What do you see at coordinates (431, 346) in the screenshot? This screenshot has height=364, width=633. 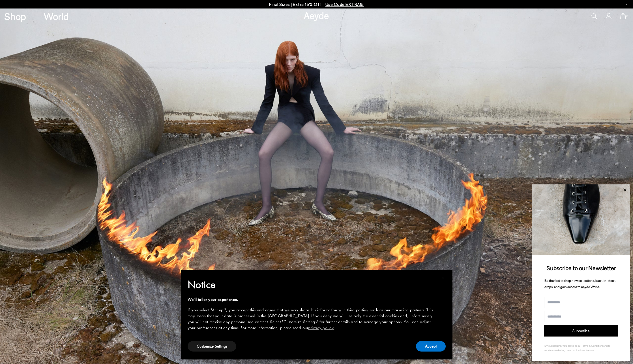 I see `button: Accept` at bounding box center [431, 346].